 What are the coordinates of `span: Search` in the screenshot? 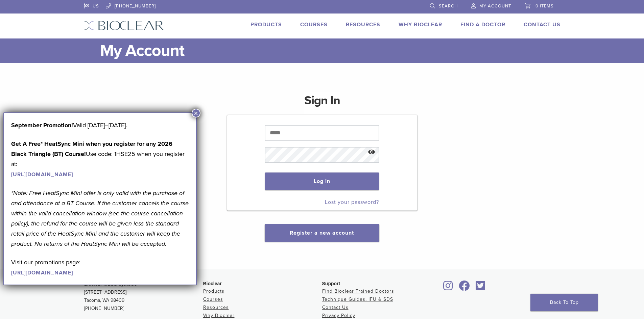 It's located at (448, 6).